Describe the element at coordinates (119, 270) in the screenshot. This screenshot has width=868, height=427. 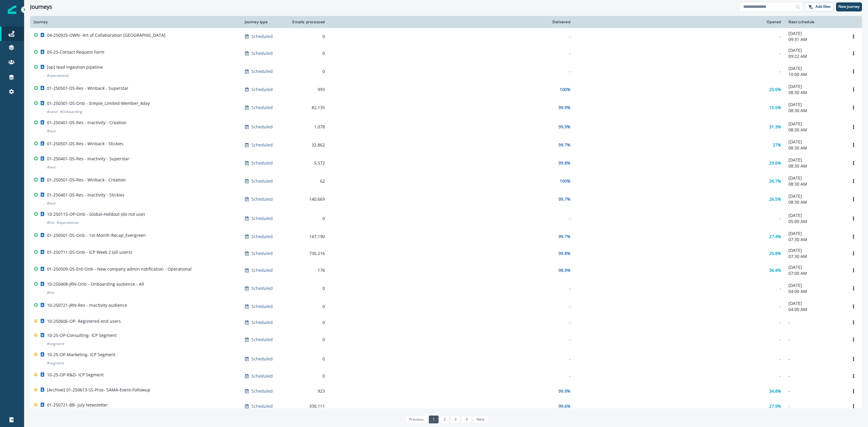
I see `p: 01-250509-DS-Ent-Onb - New company admin notification - Operational` at that location.